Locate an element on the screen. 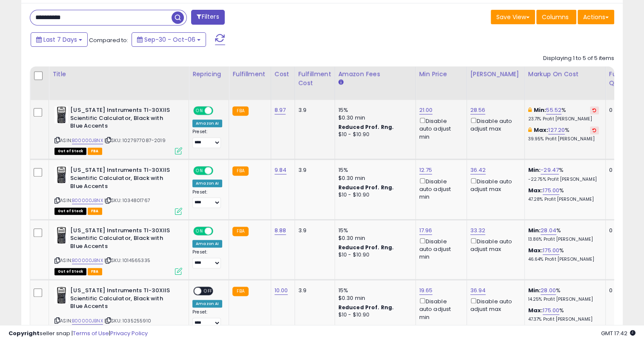  div: Markup on Cost is located at coordinates (565, 74).